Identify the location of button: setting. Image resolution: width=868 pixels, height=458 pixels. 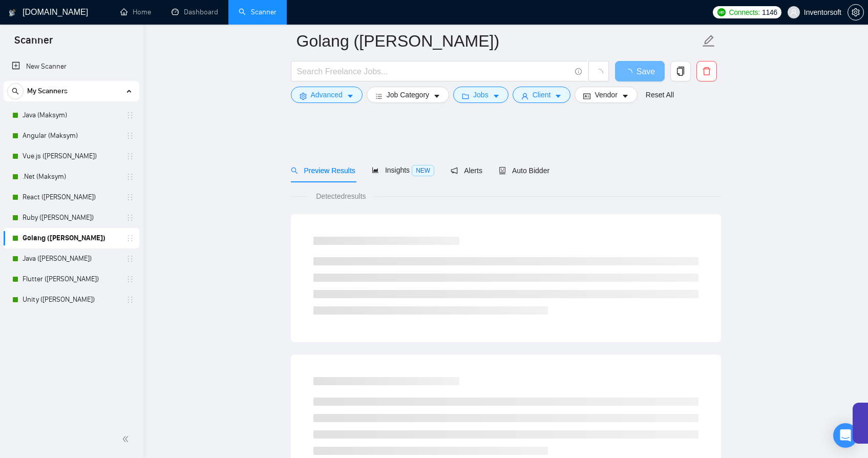
(855, 12).